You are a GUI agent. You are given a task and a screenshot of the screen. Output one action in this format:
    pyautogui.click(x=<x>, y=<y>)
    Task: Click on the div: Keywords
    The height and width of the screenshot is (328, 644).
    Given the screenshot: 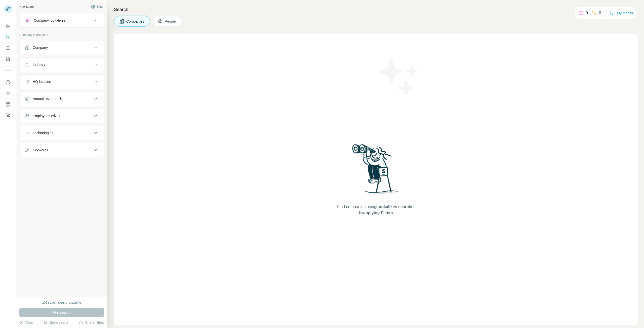 What is the action you would take?
    pyautogui.click(x=40, y=150)
    